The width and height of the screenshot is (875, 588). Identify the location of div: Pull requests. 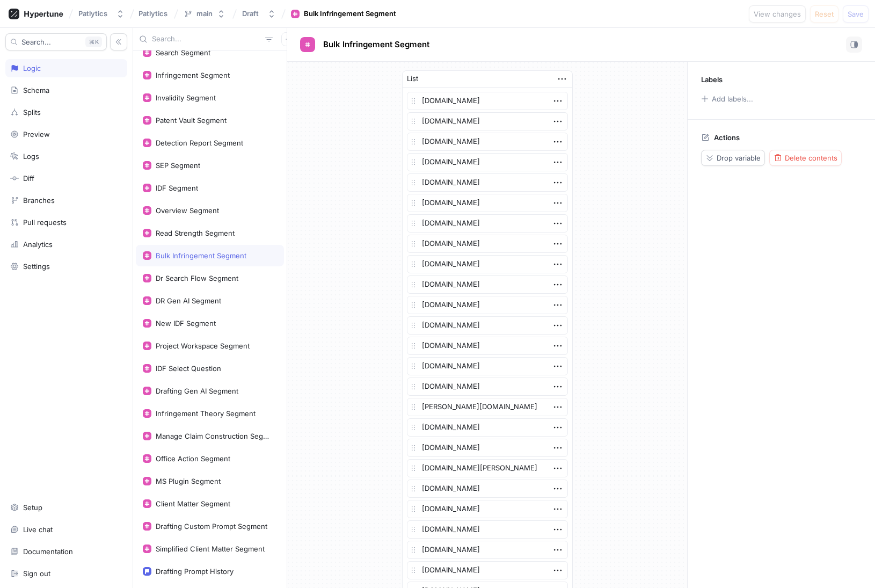
(45, 222).